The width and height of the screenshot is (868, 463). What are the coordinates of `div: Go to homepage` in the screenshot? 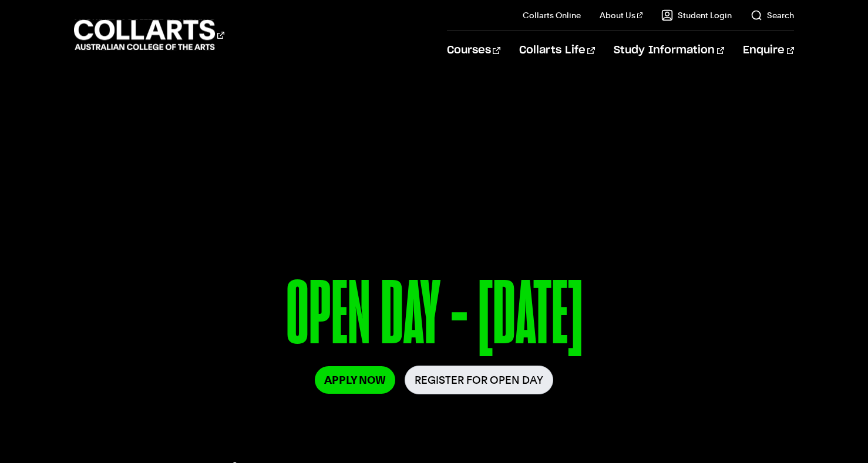 It's located at (149, 35).